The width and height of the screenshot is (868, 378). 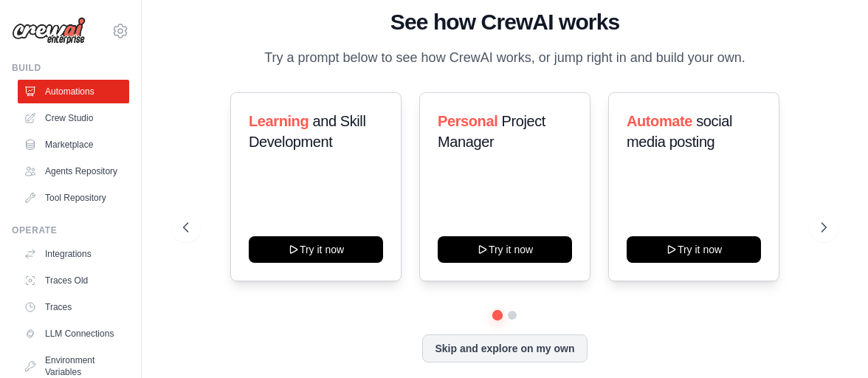 What do you see at coordinates (73, 254) in the screenshot?
I see `a: Integrations` at bounding box center [73, 254].